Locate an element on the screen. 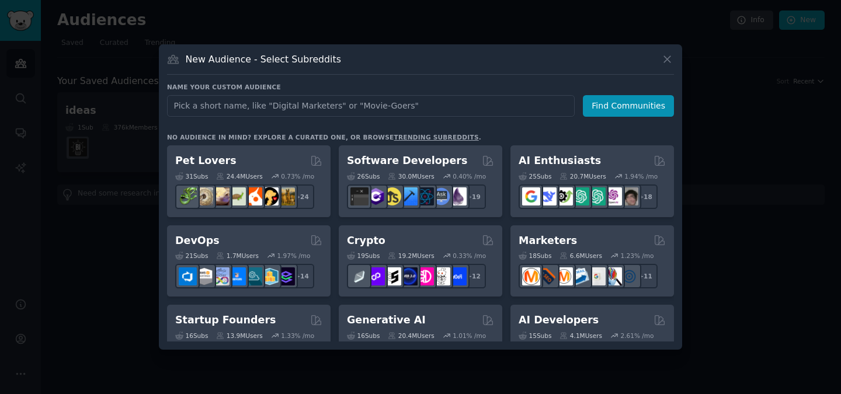  img: Docker_DevOps is located at coordinates (220, 276).